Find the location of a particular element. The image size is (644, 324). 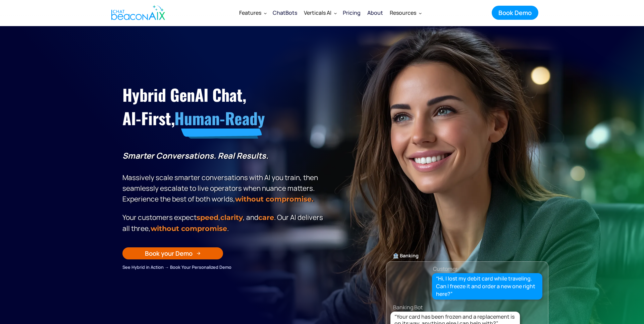

div: Book Demo is located at coordinates (515, 13).